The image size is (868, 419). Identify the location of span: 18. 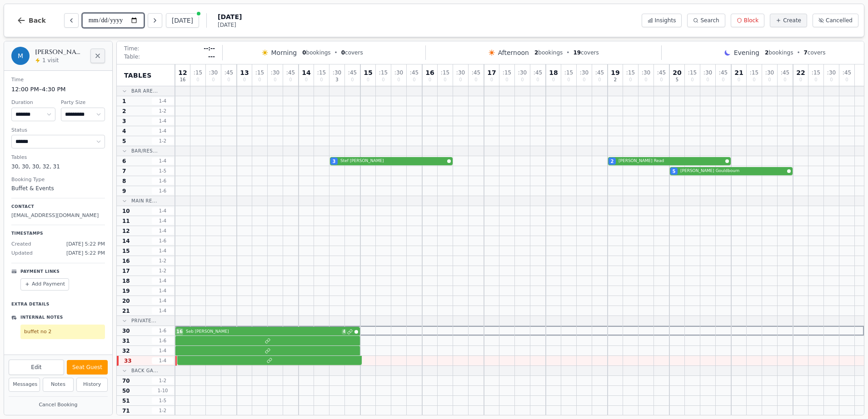
(126, 281).